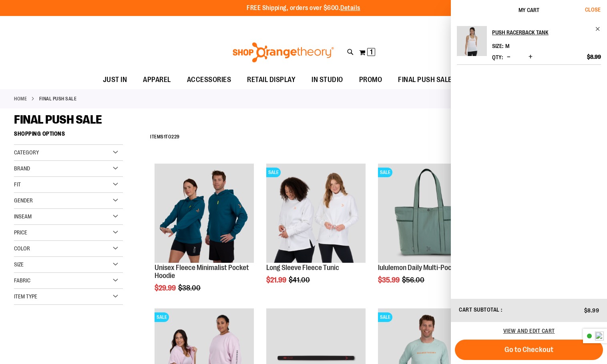 The height and width of the screenshot is (364, 607). Describe the element at coordinates (592, 10) in the screenshot. I see `span: Close` at that location.